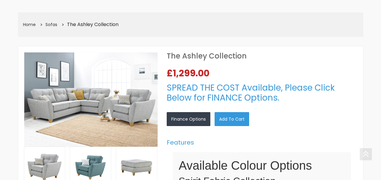  Describe the element at coordinates (262, 93) in the screenshot. I see `h3: SPREAD THE COST Available, Please Click Below for FINANCE Options.` at that location.